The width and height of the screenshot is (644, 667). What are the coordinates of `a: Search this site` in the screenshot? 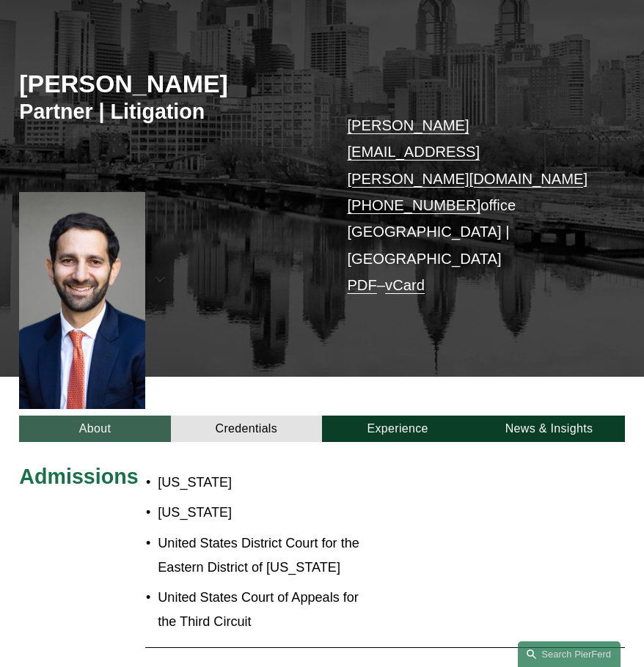 It's located at (569, 654).